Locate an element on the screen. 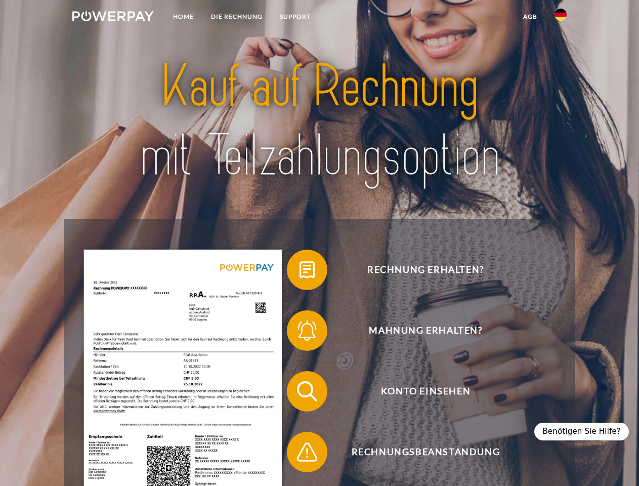  a: DIE RECHNUNG is located at coordinates (237, 17).